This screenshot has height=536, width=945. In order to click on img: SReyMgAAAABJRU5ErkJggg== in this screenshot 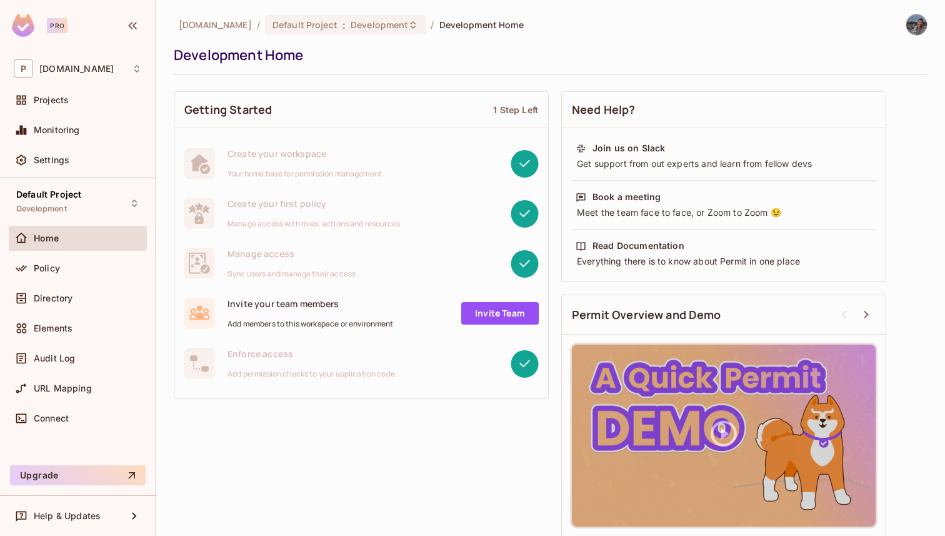, I will do `click(23, 25)`.